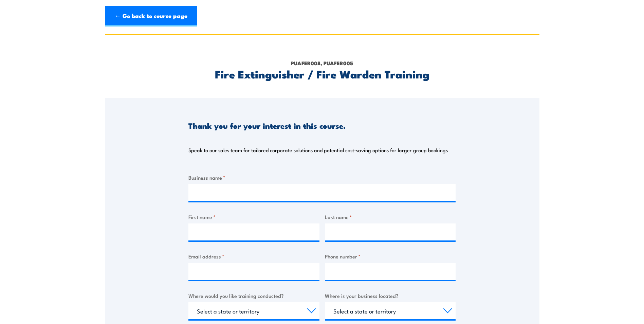  I want to click on label: Phone number, so click(390, 256).